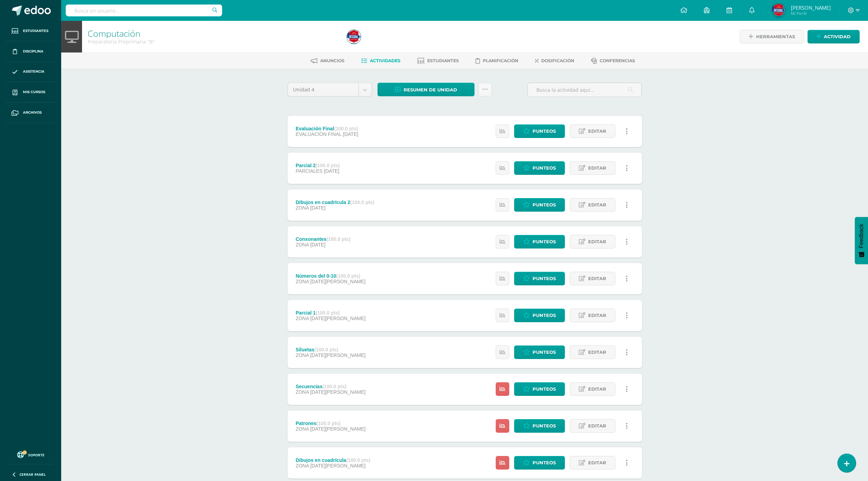 This screenshot has height=481, width=868. What do you see at coordinates (114, 34) in the screenshot?
I see `a: Computación` at bounding box center [114, 34].